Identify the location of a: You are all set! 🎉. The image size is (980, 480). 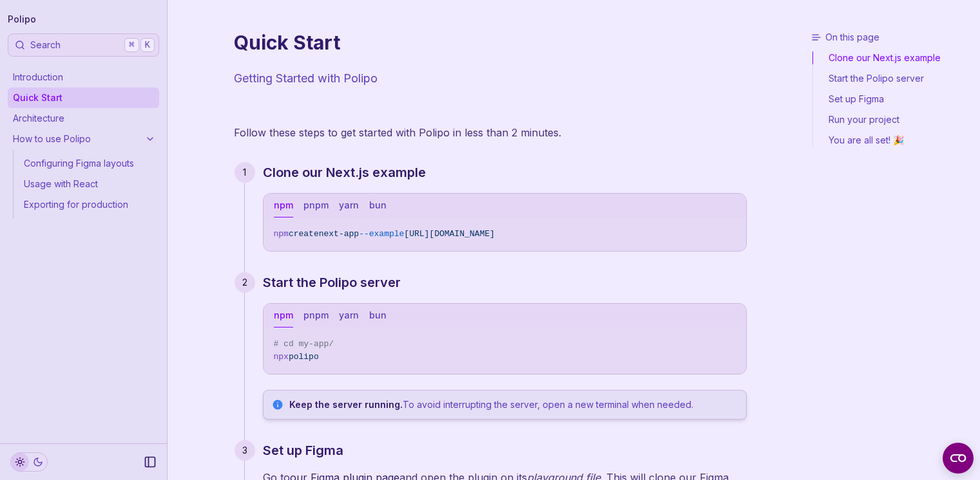
(893, 138).